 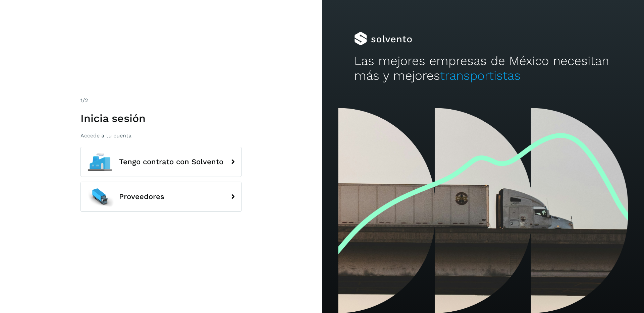 What do you see at coordinates (161, 118) in the screenshot?
I see `h1: Inicia sesión` at bounding box center [161, 118].